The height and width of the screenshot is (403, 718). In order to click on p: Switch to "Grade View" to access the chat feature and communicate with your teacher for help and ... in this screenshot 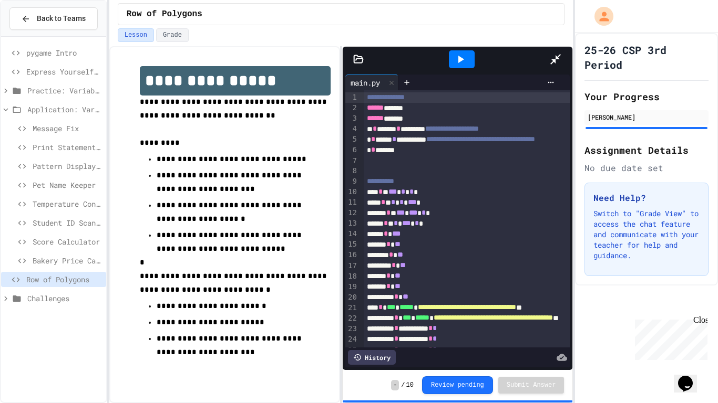, I will do `click(646, 235)`.